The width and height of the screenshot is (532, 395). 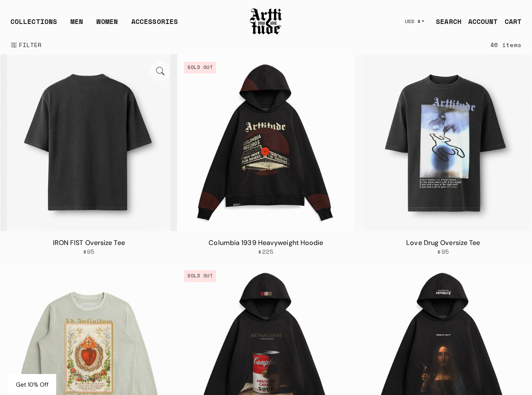 I want to click on a: Columbia 1939 Heavyweight Hoodie, so click(x=266, y=243).